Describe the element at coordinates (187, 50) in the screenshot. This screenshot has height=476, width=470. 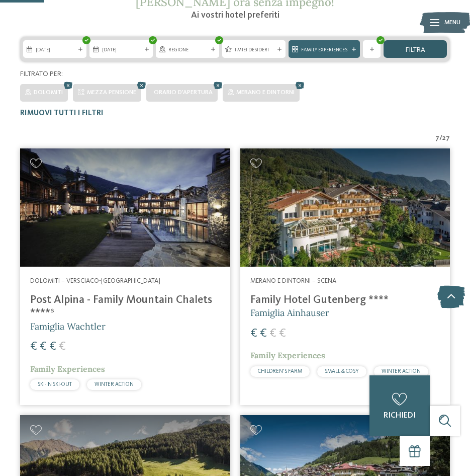
I see `span: Regione` at that location.